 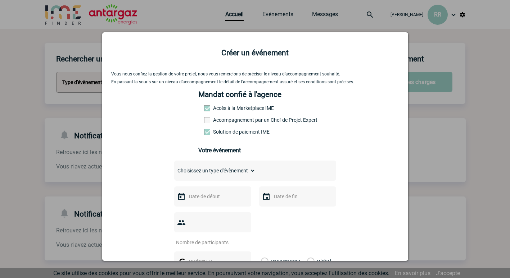 What do you see at coordinates (220, 132) in the screenshot?
I see `label: Conformité aux process achat client, Prise en charge de la facturation, Mutualisation de plusieur...` at bounding box center [220, 132].